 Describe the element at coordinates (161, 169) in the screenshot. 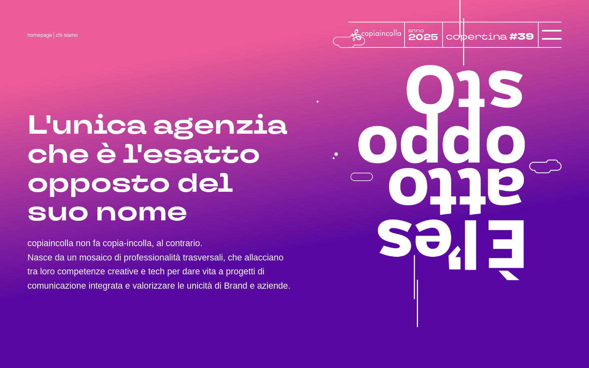

I see `h1: L'unica agenzia che è l'esatto opposto del suo nome` at that location.